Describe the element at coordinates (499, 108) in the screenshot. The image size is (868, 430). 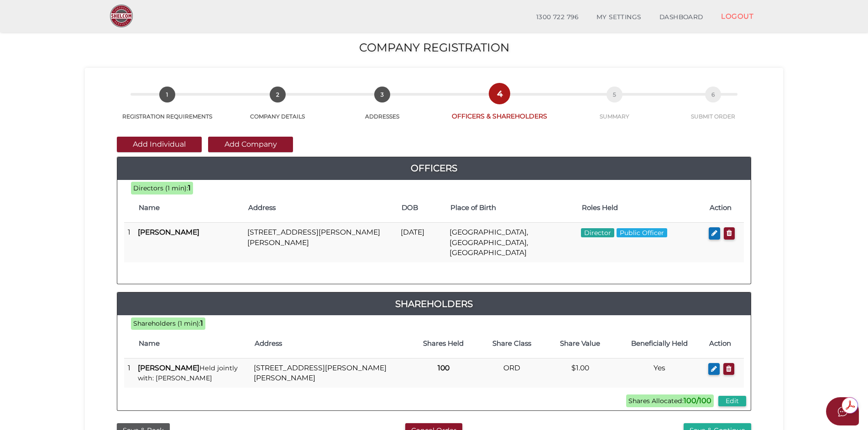
I see `a: 4OFFICERS & SHAREHOLDERS` at that location.